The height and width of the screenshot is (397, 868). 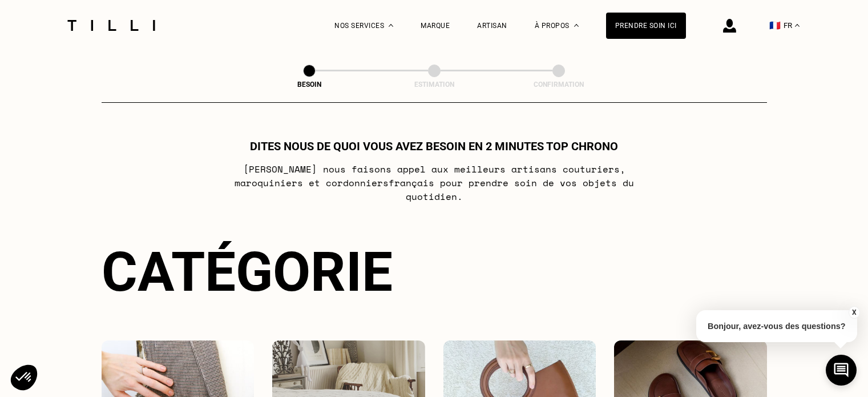 I want to click on img: icône connexion, so click(x=730, y=26).